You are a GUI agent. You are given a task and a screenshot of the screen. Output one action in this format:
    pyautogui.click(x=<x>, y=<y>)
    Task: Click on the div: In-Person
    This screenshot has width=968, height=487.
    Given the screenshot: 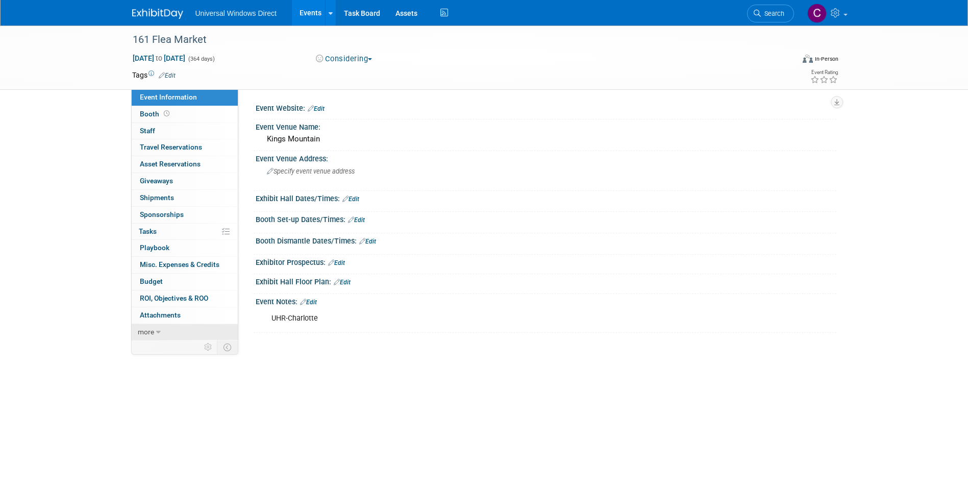 What is the action you would take?
    pyautogui.click(x=826, y=59)
    